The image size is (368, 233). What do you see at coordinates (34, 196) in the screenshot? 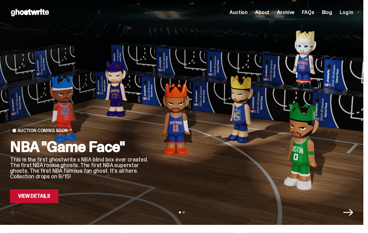
I see `a: View Details` at bounding box center [34, 196].